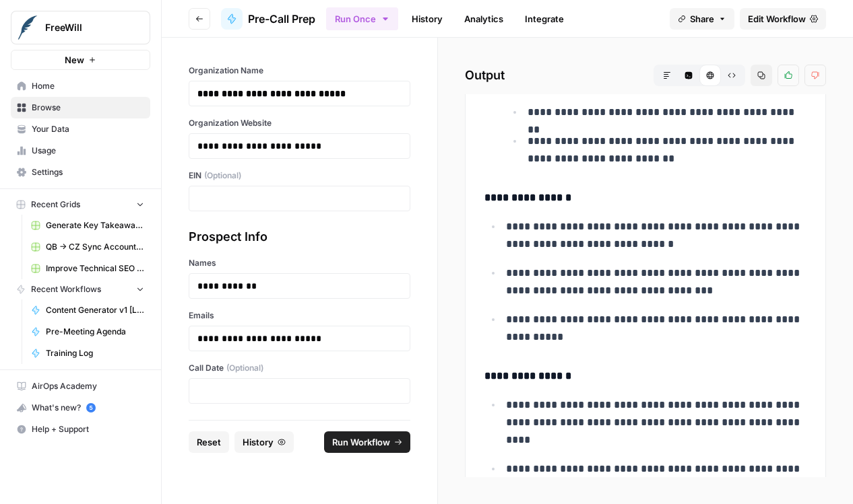  I want to click on button: Share, so click(702, 19).